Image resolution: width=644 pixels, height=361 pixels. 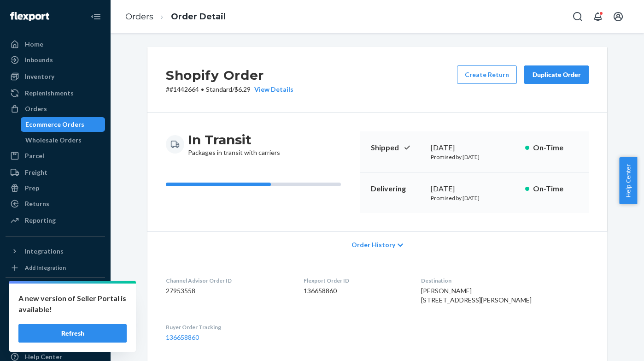 I want to click on div: Reporting, so click(x=40, y=221).